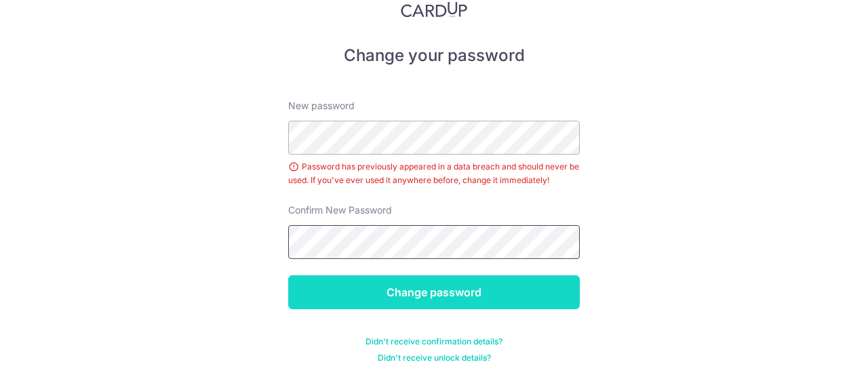  I want to click on a: Didn't receive unlock details?, so click(434, 358).